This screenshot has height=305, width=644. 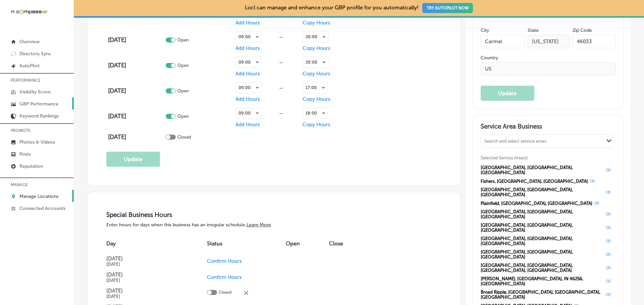 What do you see at coordinates (259, 225) in the screenshot?
I see `a: Learn More` at bounding box center [259, 225].